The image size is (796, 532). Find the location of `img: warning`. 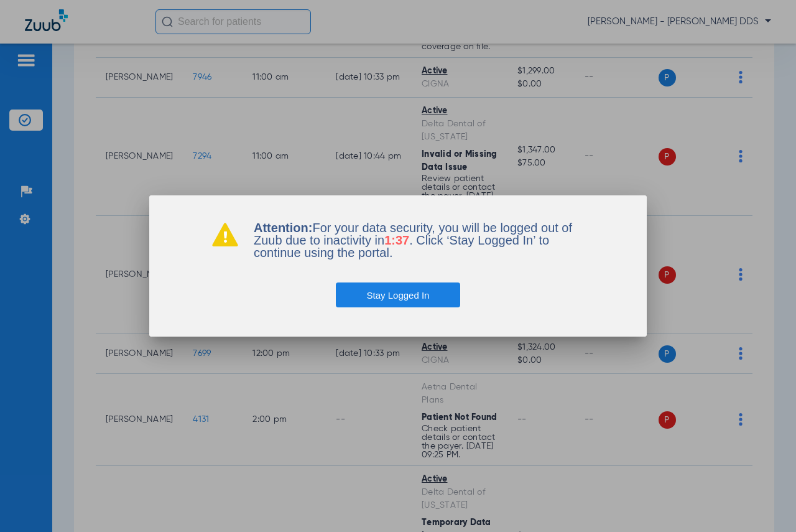

img: warning is located at coordinates (225, 234).